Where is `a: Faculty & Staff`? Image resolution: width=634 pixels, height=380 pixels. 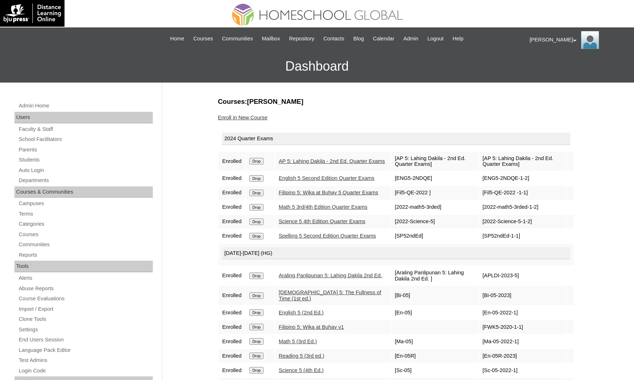
a: Faculty & Staff is located at coordinates (85, 129).